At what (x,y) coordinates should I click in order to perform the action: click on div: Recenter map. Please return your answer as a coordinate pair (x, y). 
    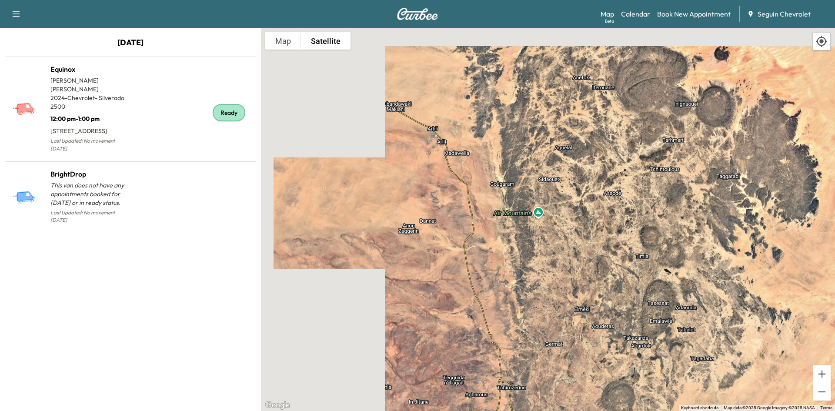
    Looking at the image, I should click on (821, 41).